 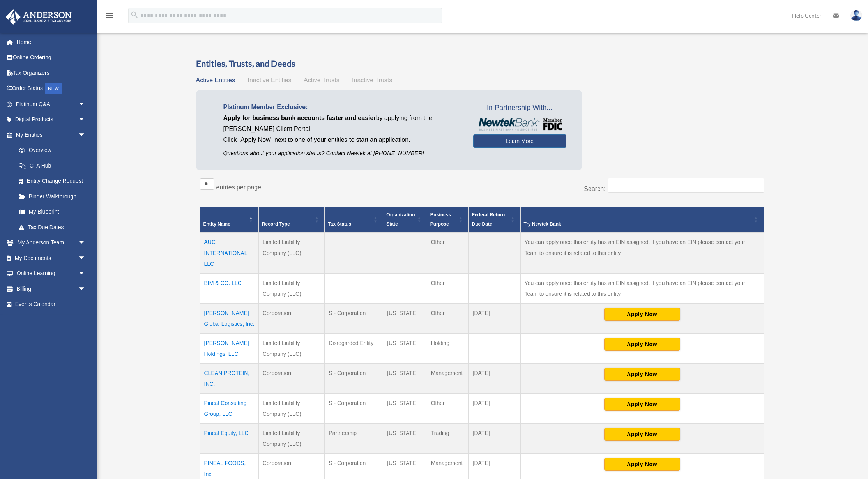 What do you see at coordinates (354, 439) in the screenshot?
I see `td: Partnership` at bounding box center [354, 439].